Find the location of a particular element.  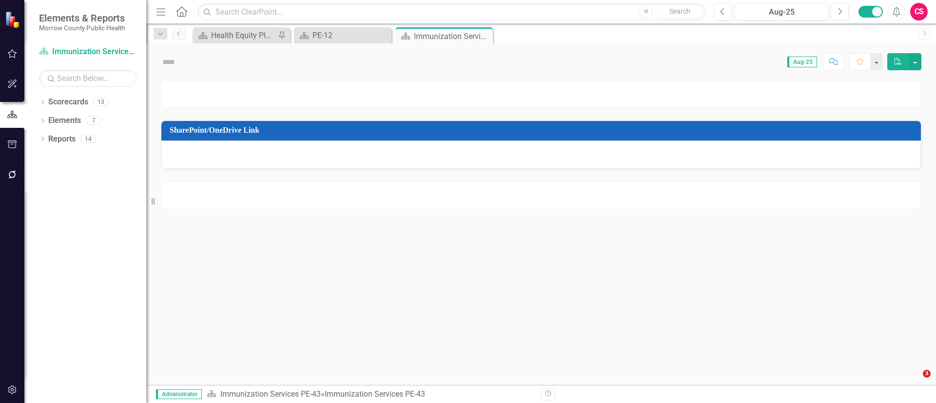

div: Health Equity Plan is located at coordinates (243, 35).